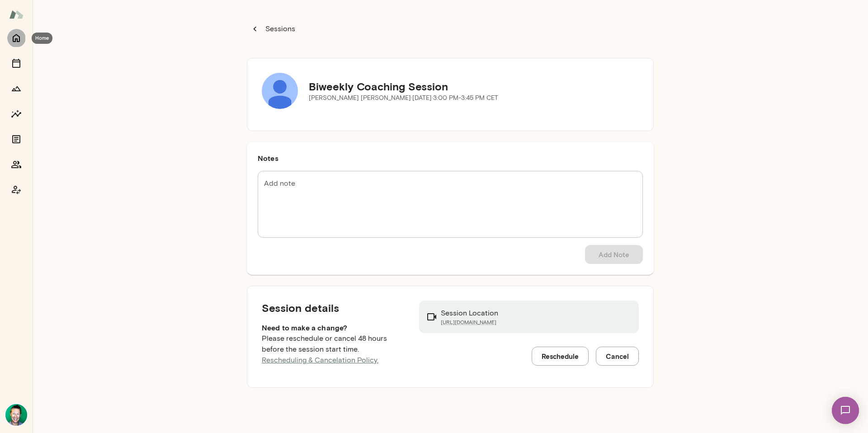 This screenshot has width=868, height=433. What do you see at coordinates (333, 328) in the screenshot?
I see `h6: Need to make a change?` at bounding box center [333, 328].